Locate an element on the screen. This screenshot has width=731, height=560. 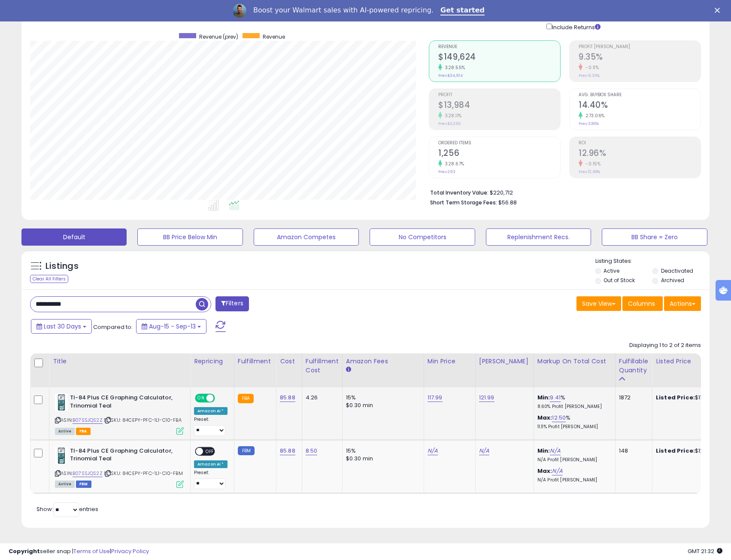
small: Prev: 293 is located at coordinates (447, 172).